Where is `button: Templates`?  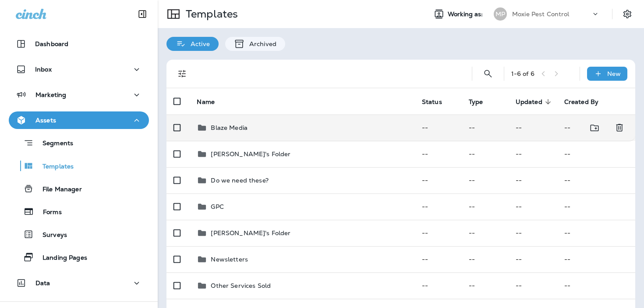 button: Templates is located at coordinates (79, 166).